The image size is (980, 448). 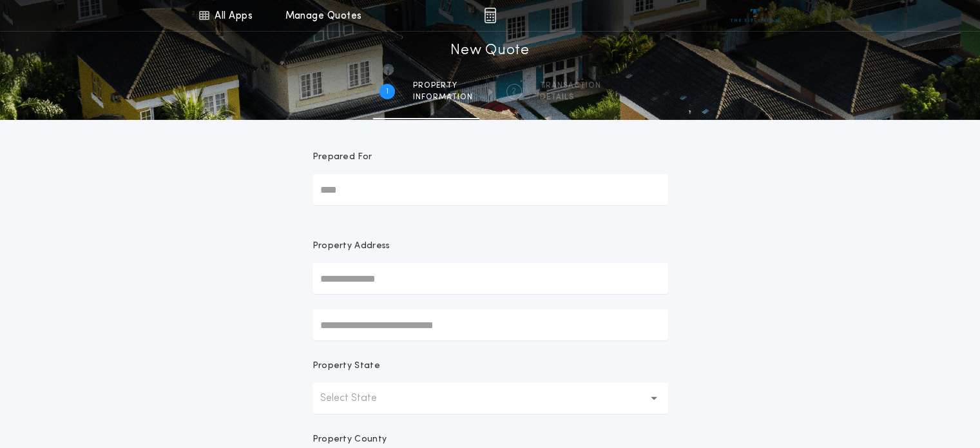 I want to click on span: details, so click(x=570, y=97).